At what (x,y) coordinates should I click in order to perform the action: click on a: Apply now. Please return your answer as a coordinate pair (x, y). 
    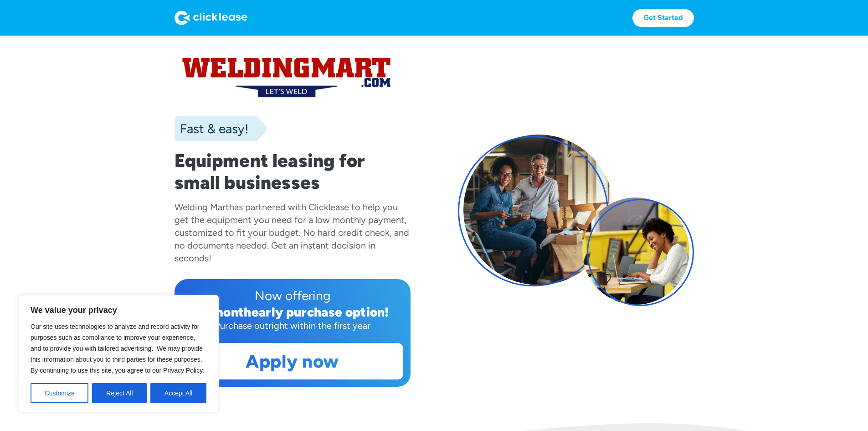
    Looking at the image, I should click on (292, 361).